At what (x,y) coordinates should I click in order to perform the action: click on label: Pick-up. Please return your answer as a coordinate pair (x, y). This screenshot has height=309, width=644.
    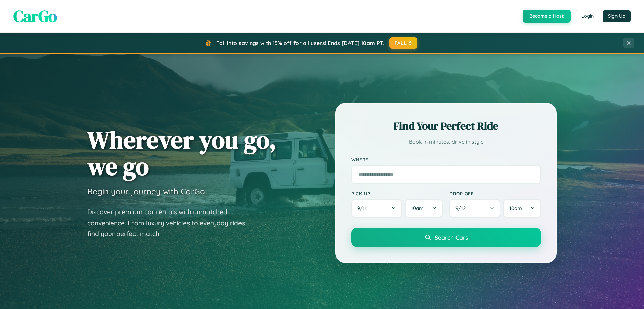
    Looking at the image, I should click on (397, 193).